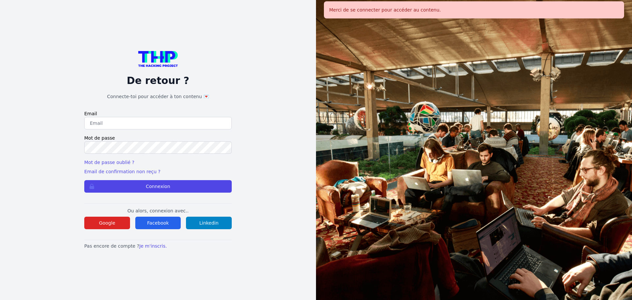 This screenshot has height=300, width=632. Describe the element at coordinates (109, 162) in the screenshot. I see `a: Mot de passe oublié ?` at that location.